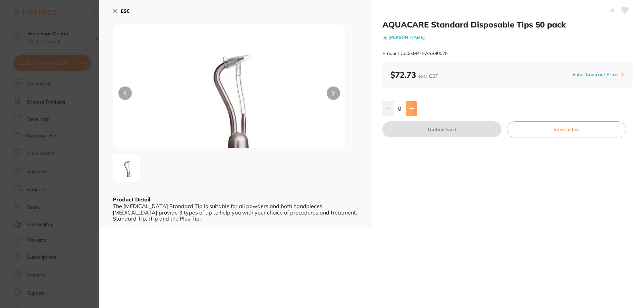 The width and height of the screenshot is (644, 308). I want to click on b: ESC, so click(125, 11).